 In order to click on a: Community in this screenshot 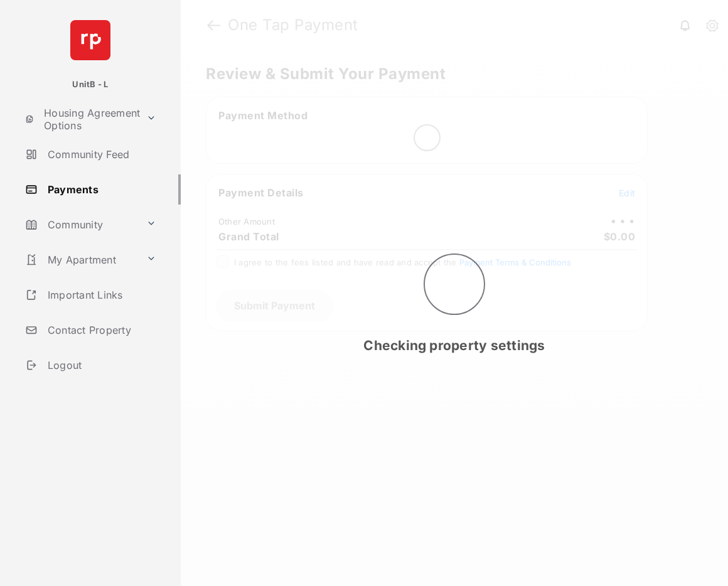, I will do `click(81, 224)`.